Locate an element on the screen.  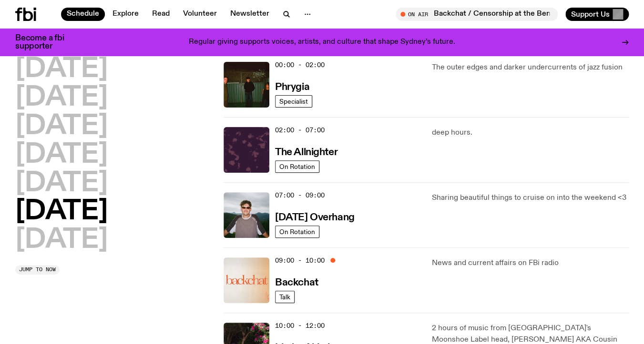
a: Newsletter is located at coordinates (250, 15).